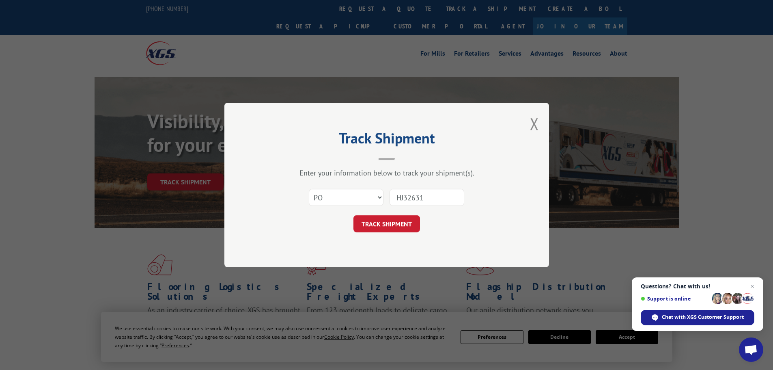 This screenshot has height=370, width=773. What do you see at coordinates (534, 123) in the screenshot?
I see `button: Close modal` at bounding box center [534, 123].